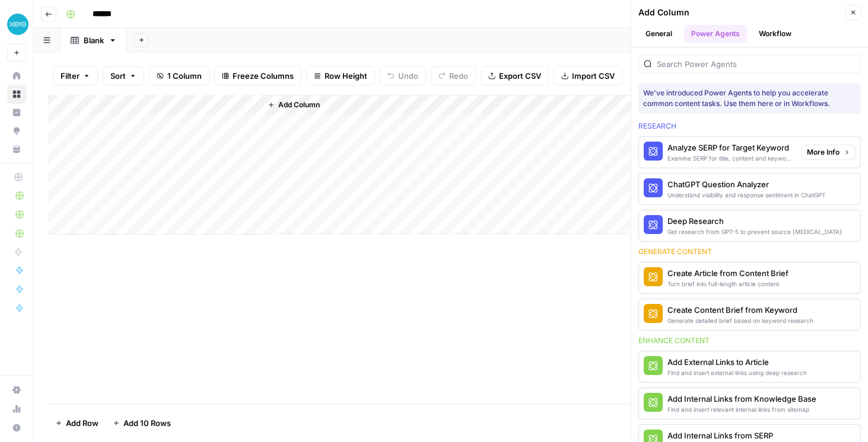  I want to click on button: Undo, so click(403, 76).